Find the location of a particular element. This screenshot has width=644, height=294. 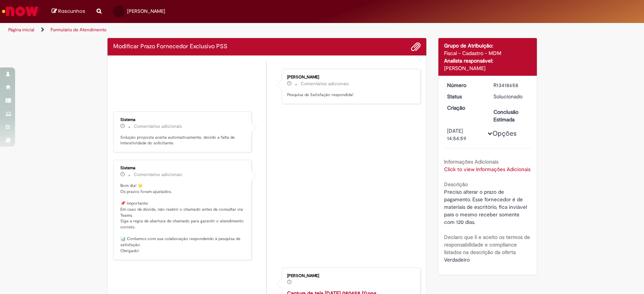

span: Preciso alterar o prazo de pagamento. Esse fornecedor é de materiais de escritório, fica inviável... is located at coordinates (486, 207).